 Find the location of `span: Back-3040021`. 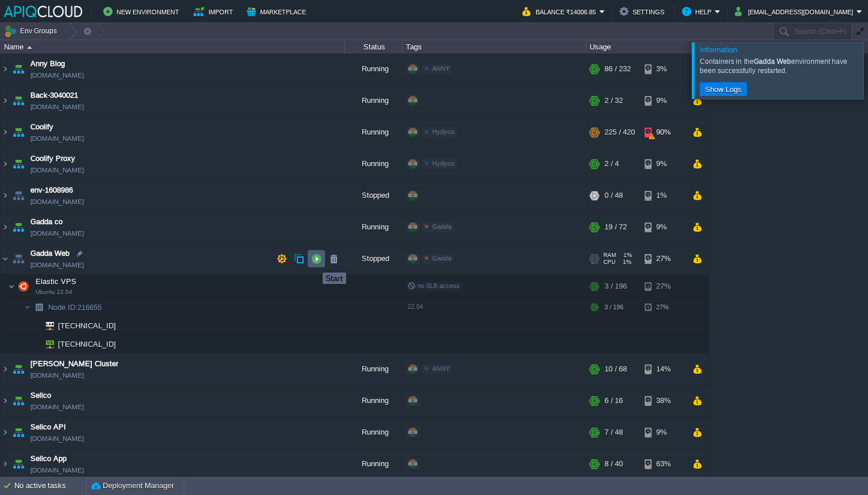

span: Back-3040021 is located at coordinates (54, 96).